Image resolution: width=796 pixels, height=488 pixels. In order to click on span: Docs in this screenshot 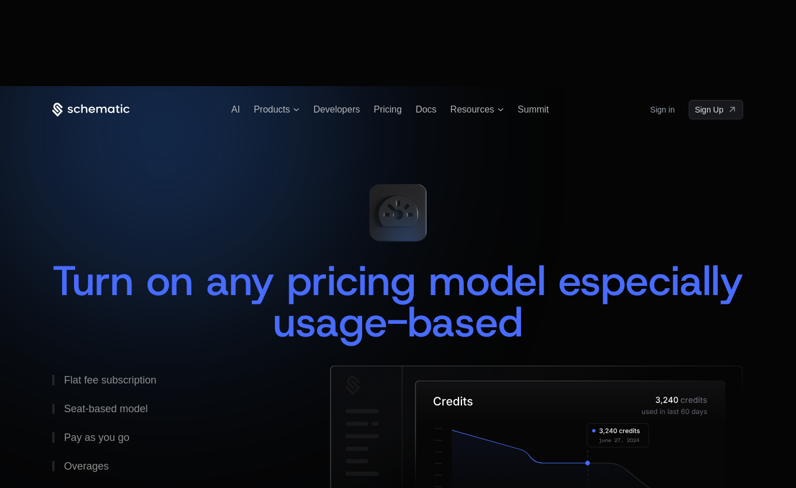, I will do `click(426, 109)`.